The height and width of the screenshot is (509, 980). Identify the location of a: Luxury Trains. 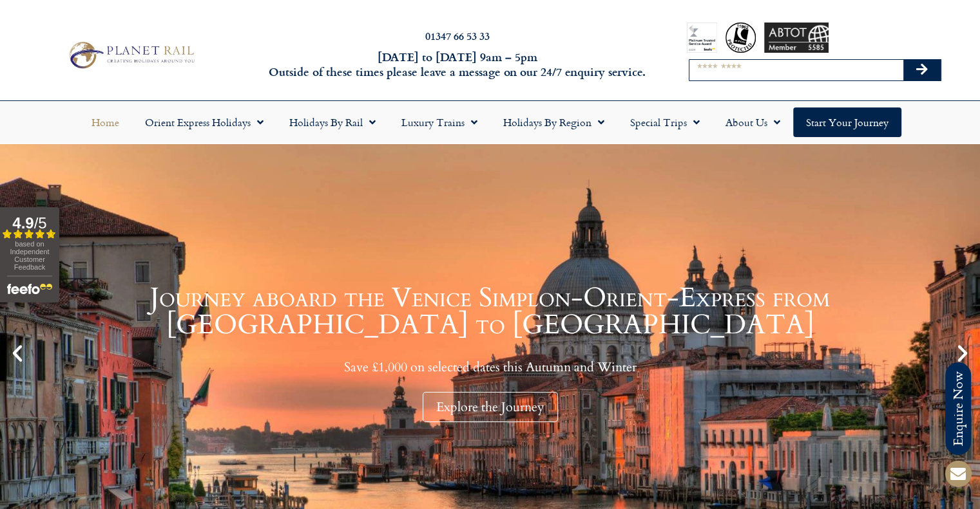
(439, 122).